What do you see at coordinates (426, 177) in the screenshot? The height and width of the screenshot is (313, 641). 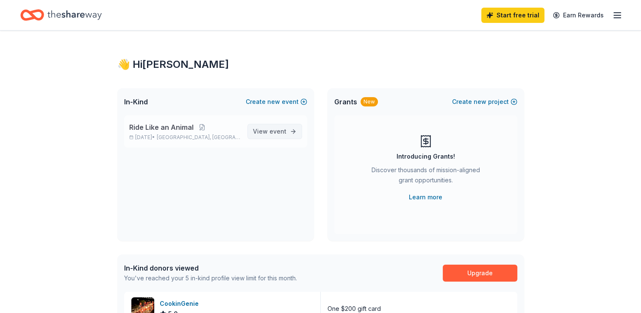 I see `div: Discover thousands of mission-aligned grant opportunities.` at bounding box center [426, 177].